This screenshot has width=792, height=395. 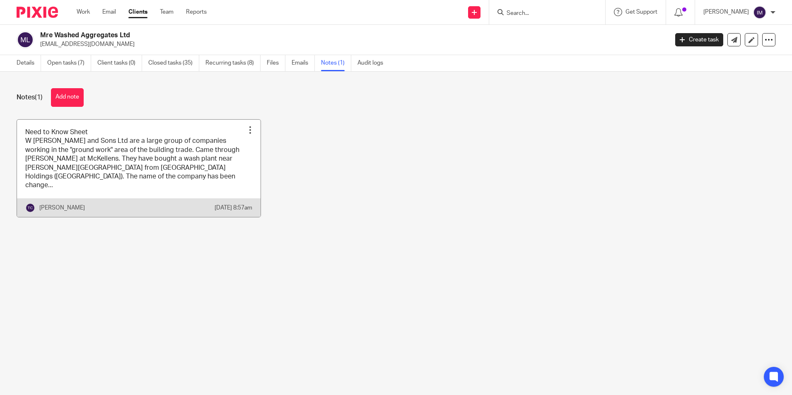 I want to click on a: Team, so click(x=167, y=12).